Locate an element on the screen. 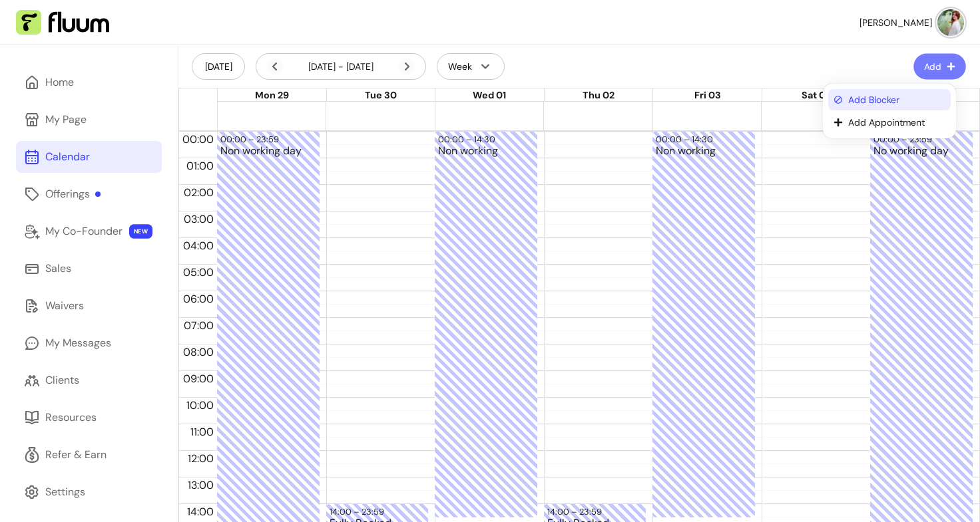  span: Add Blocker is located at coordinates (898, 100).